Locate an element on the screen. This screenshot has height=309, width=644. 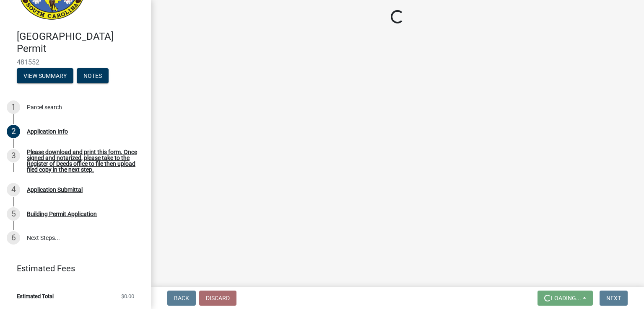
span: Back is located at coordinates (181, 298).